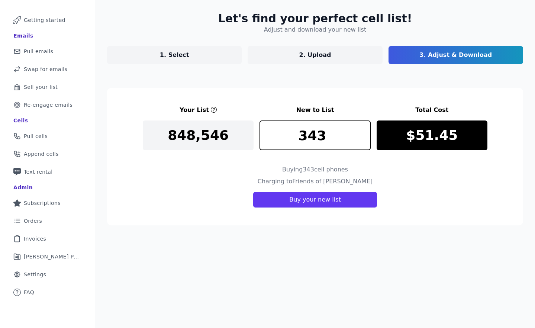 The image size is (535, 328). I want to click on div: Admin, so click(23, 187).